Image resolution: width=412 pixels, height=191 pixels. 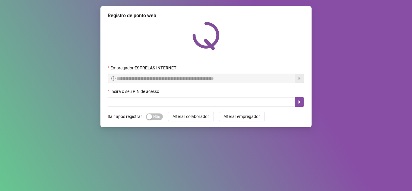 I want to click on button: Alterar colaborador, so click(x=190, y=116).